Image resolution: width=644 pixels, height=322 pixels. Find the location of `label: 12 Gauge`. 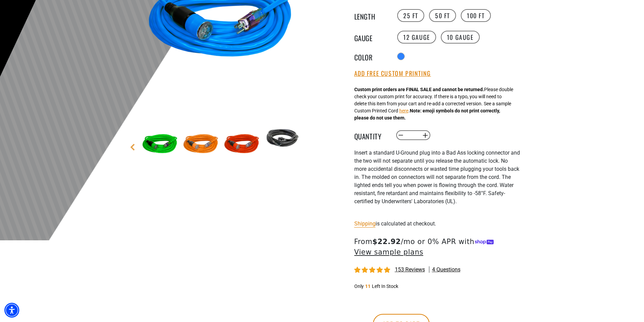

label: 12 Gauge is located at coordinates (416, 37).